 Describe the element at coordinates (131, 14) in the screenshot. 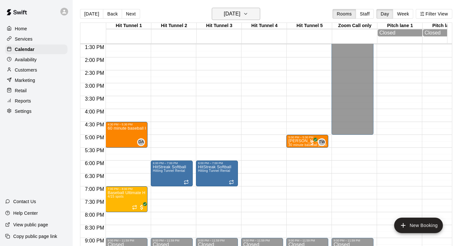

I see `button: Next` at that location.